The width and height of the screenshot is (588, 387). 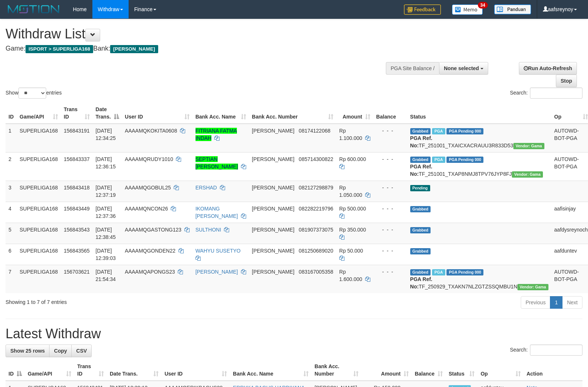 I want to click on span: Copy 081907373075 to clipboard, so click(x=315, y=230).